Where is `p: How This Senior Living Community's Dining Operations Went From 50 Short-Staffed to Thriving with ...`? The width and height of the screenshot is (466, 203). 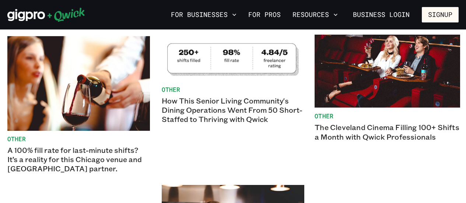
p: How This Senior Living Community's Dining Operations Went From 50 Short-Staffed to Thriving with ... is located at coordinates (233, 110).